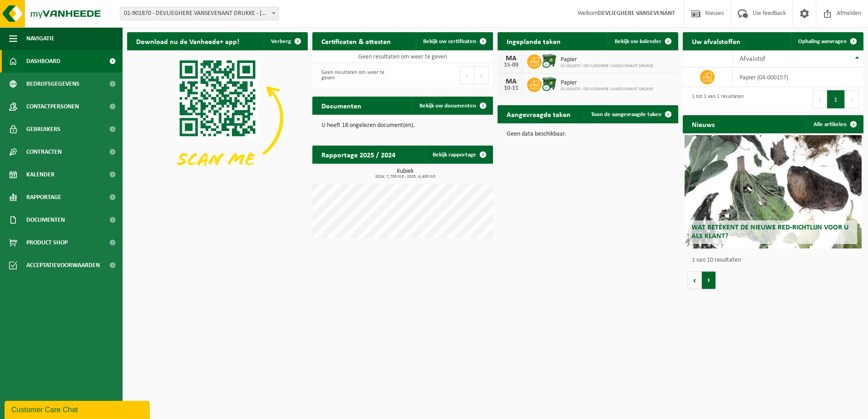 This screenshot has width=868, height=419. What do you see at coordinates (403, 57) in the screenshot?
I see `td: Geen resultaten om weer te geven` at bounding box center [403, 57].